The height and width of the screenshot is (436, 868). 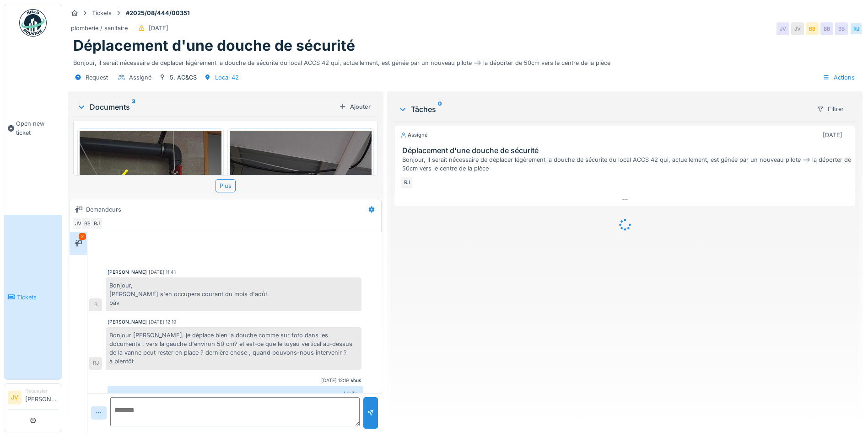 What do you see at coordinates (301, 225) in the screenshot?
I see `img: n8n6lij5gjxp99w4tg7x5emqupg2` at bounding box center [301, 225].